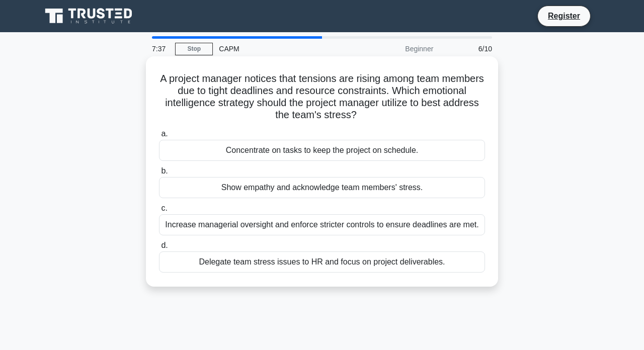 The width and height of the screenshot is (644, 350). What do you see at coordinates (164, 245) in the screenshot?
I see `span: d.` at bounding box center [164, 245].